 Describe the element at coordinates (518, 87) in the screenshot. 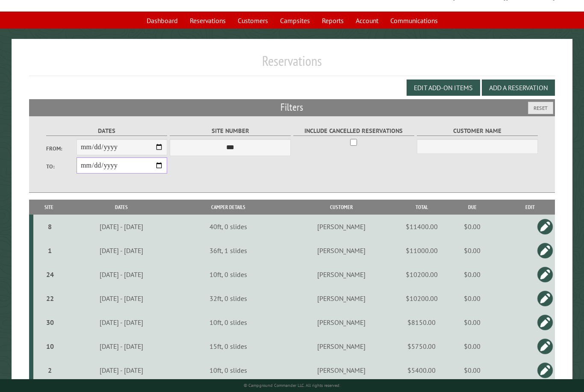

I see `button: Add a Reservation` at that location.